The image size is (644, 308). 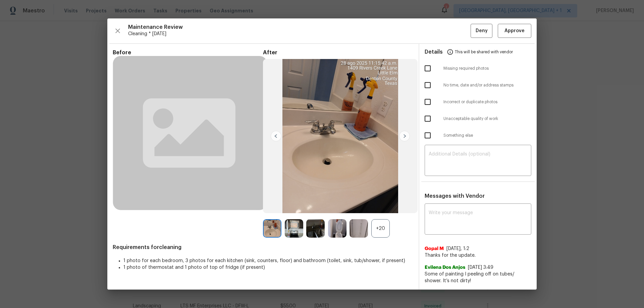 What do you see at coordinates (514, 31) in the screenshot?
I see `button: Approve` at bounding box center [514, 31].